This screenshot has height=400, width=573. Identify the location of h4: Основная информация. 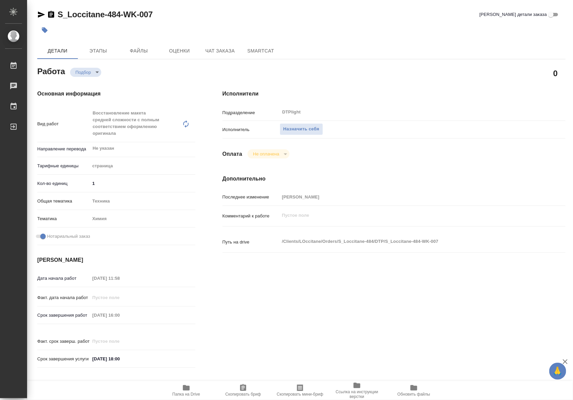
(116, 94).